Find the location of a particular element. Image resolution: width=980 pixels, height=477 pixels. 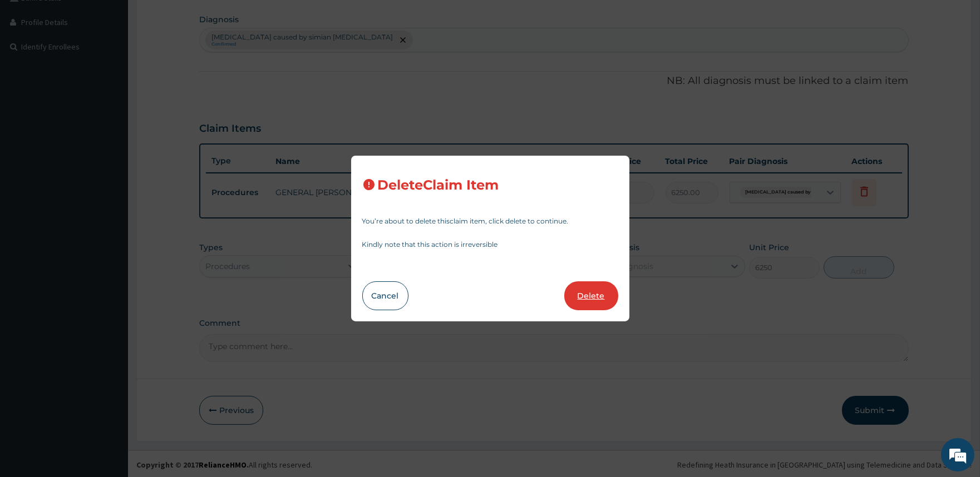

button: Delete is located at coordinates (591, 296).